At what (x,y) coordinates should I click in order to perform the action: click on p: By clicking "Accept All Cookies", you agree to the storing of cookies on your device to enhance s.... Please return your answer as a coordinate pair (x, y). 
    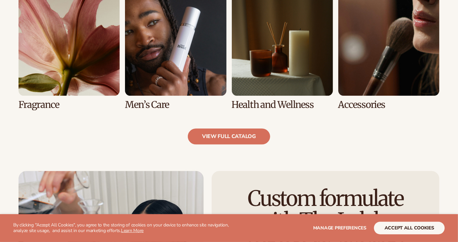
    Looking at the image, I should click on (122, 228).